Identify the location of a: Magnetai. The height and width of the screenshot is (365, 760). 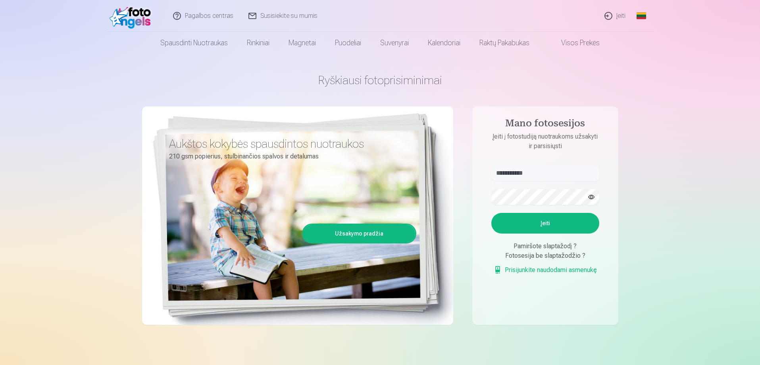
(302, 43).